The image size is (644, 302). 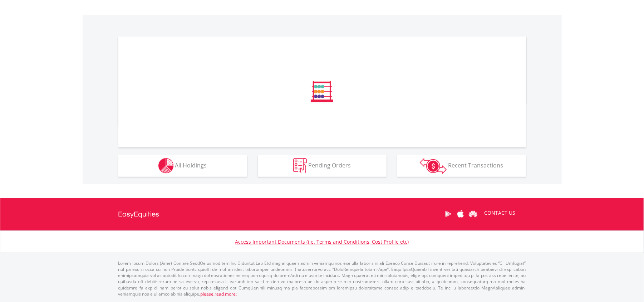 I want to click on span: Recent Transactions, so click(x=476, y=165).